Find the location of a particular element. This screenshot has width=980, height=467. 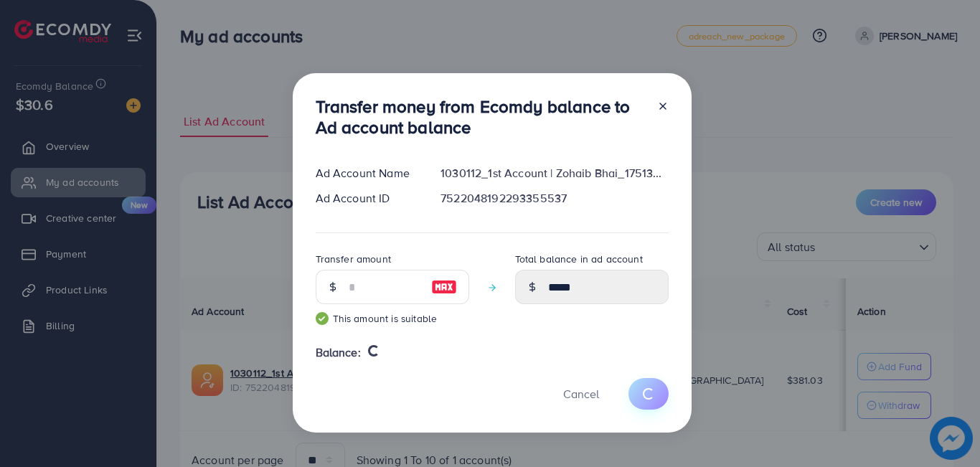

button: Cancel is located at coordinates (581, 393).